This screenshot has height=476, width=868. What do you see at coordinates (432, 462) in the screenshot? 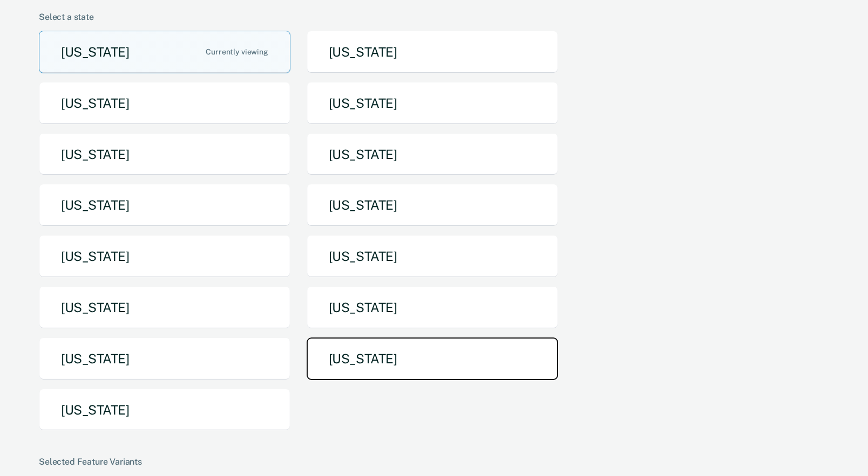
I see `div: Selected Feature Variants` at bounding box center [432, 462].